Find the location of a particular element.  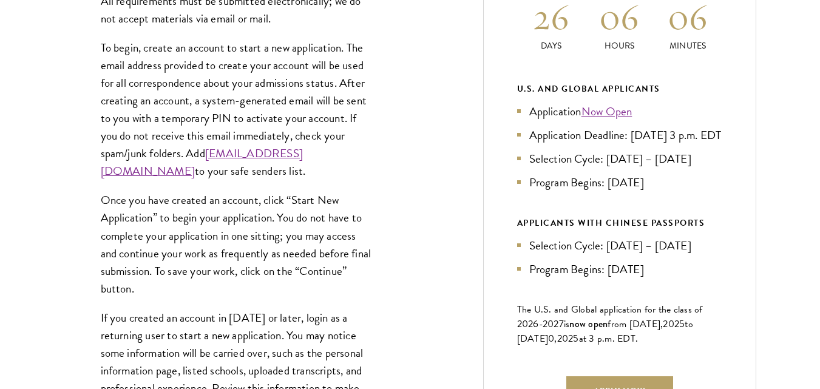

div: APPLICANTS WITH CHINESE PASSPORTS is located at coordinates (619, 223).